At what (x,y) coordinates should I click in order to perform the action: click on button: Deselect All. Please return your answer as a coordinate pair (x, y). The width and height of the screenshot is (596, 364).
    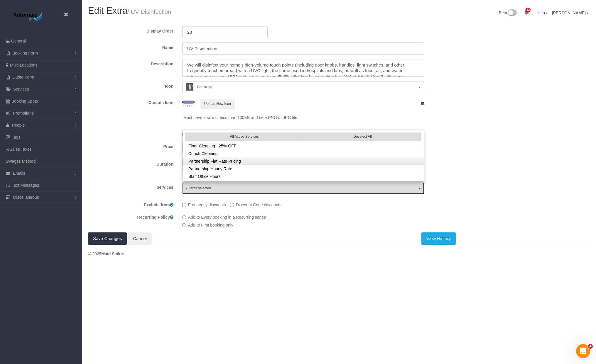
    Looking at the image, I should click on (362, 137).